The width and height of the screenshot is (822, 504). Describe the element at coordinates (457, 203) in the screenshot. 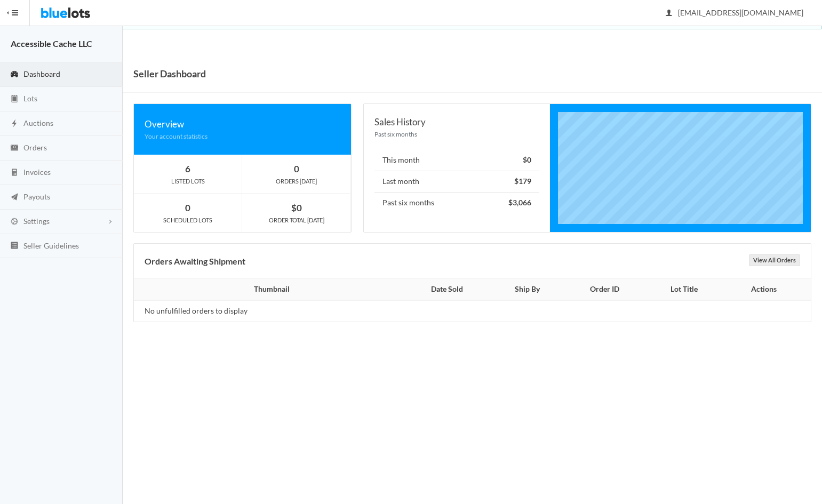

I see `li: Past six months` at that location.